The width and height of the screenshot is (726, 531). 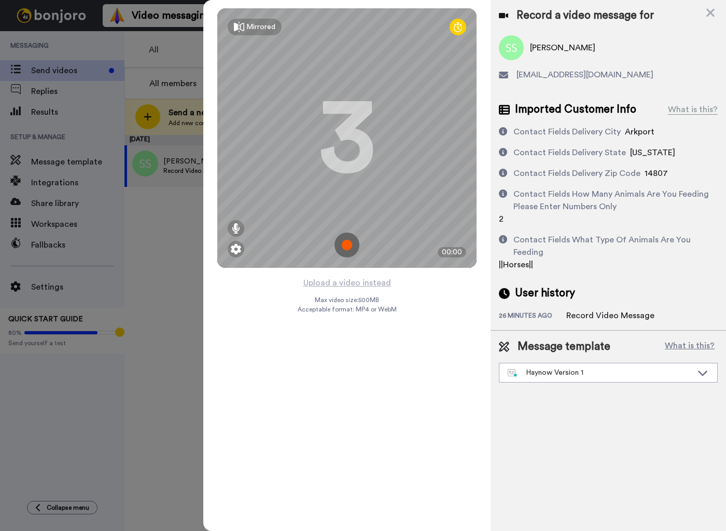 What do you see at coordinates (576, 109) in the screenshot?
I see `span: Imported Customer Info` at bounding box center [576, 109].